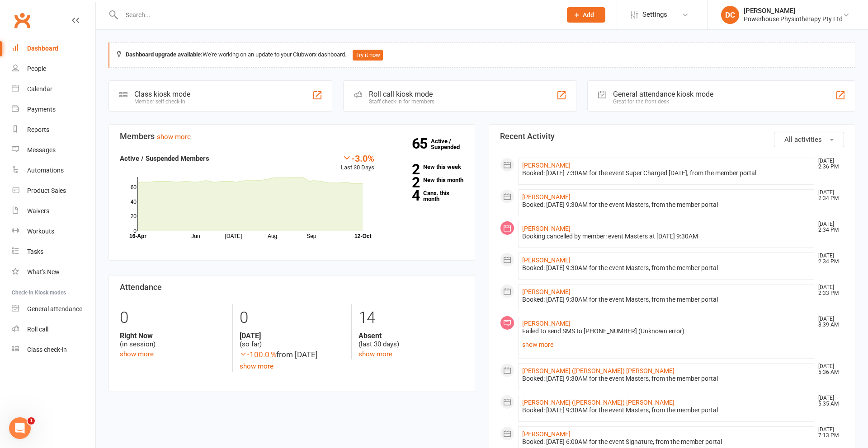 The width and height of the screenshot is (868, 448). What do you see at coordinates (37, 329) in the screenshot?
I see `div: Roll call` at bounding box center [37, 329].